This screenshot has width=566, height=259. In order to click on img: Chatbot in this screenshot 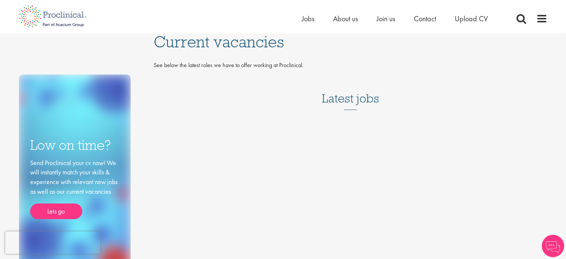, I will do `click(553, 246)`.